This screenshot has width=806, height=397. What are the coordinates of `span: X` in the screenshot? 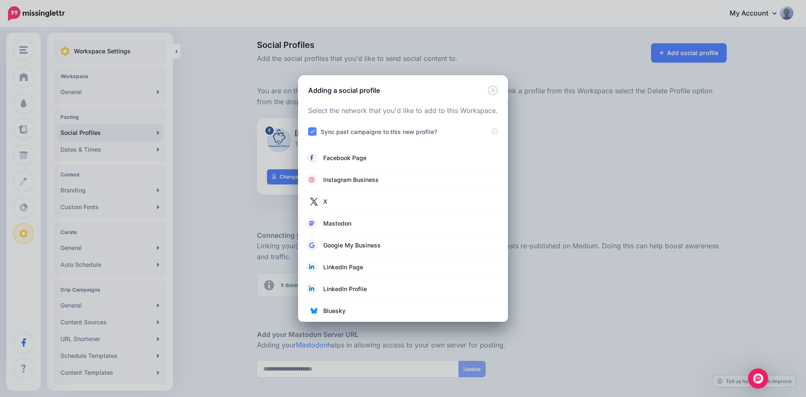 It's located at (326, 202).